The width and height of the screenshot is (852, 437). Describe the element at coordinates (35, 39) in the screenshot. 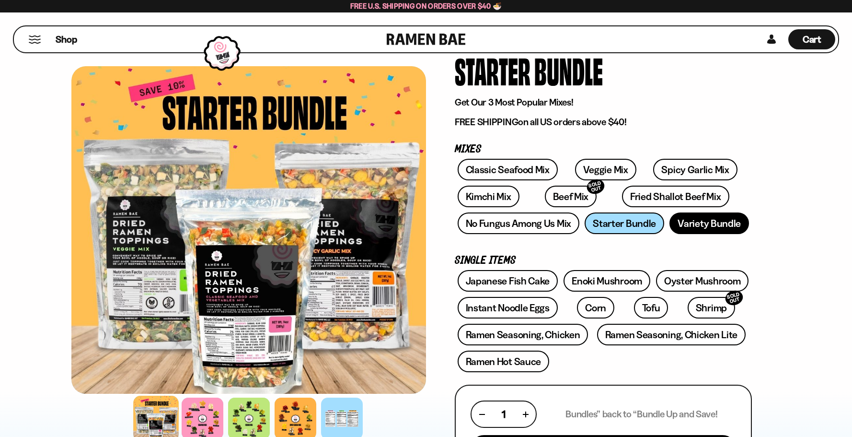

I see `button: Mobile Menu Trigger` at that location.